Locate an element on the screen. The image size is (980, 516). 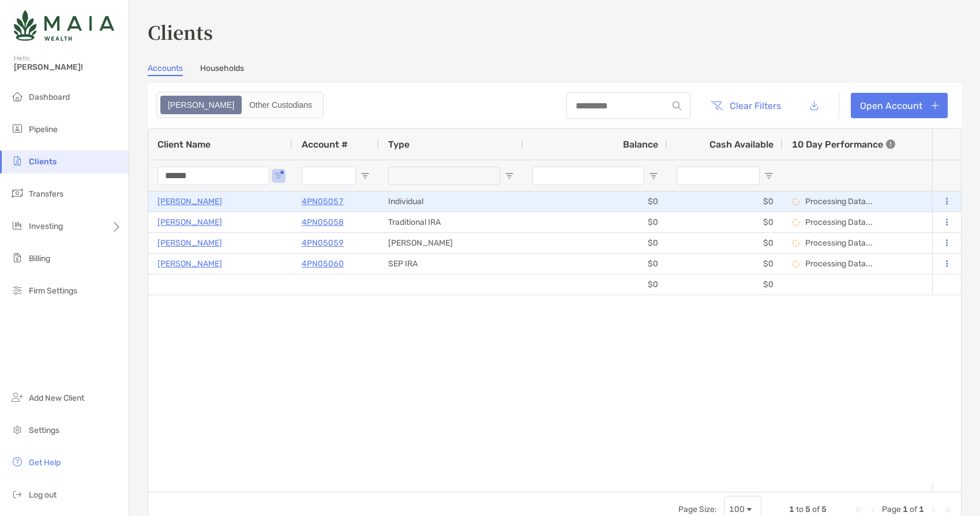
img: input icon is located at coordinates (676, 106).